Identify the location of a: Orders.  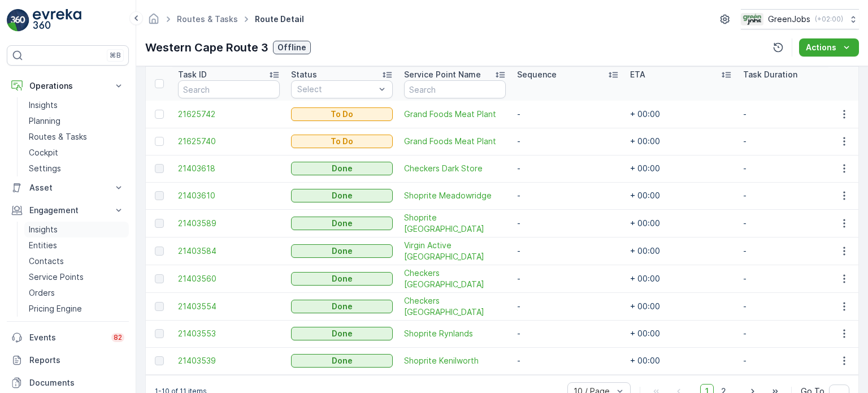
(77, 293).